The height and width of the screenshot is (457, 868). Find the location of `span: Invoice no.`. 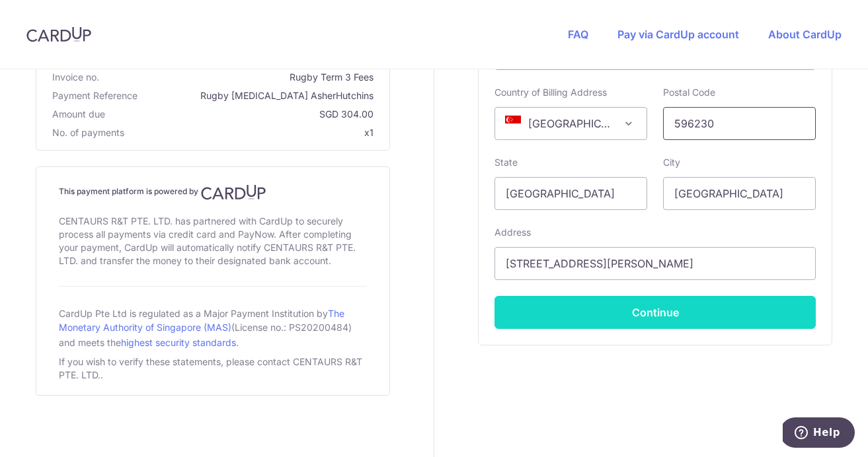

span: Invoice no. is located at coordinates (76, 77).